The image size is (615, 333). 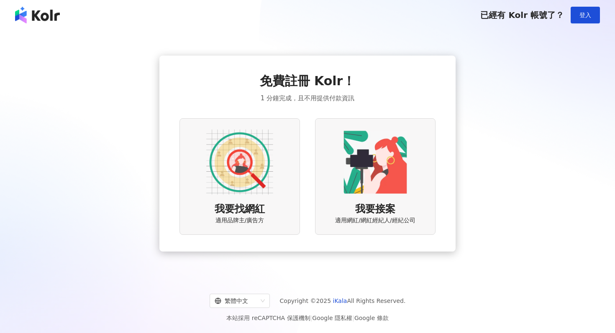 I want to click on img: AD identity option, so click(x=240, y=162).